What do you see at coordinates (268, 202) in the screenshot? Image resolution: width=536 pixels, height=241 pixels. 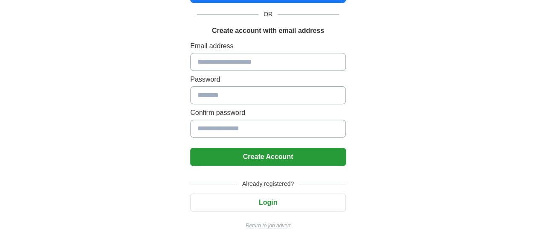 I see `button: Login` at bounding box center [268, 202].